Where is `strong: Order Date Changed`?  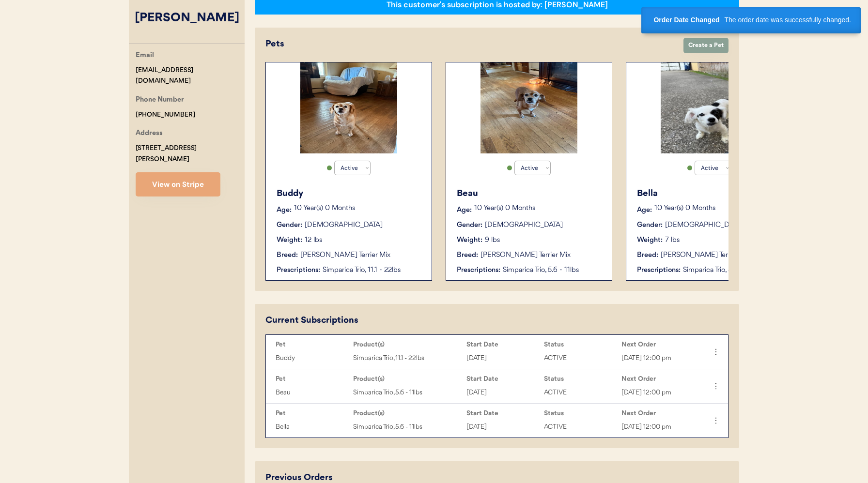
strong: Order Date Changed is located at coordinates (687, 20).